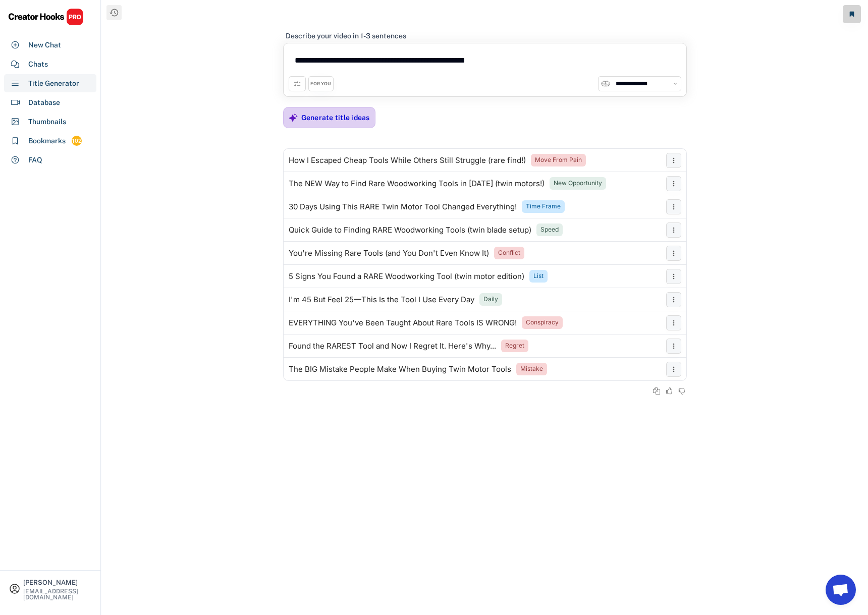 The height and width of the screenshot is (615, 868). I want to click on div: You're Missing Rare Tools (and You Don't Even Know It), so click(389, 253).